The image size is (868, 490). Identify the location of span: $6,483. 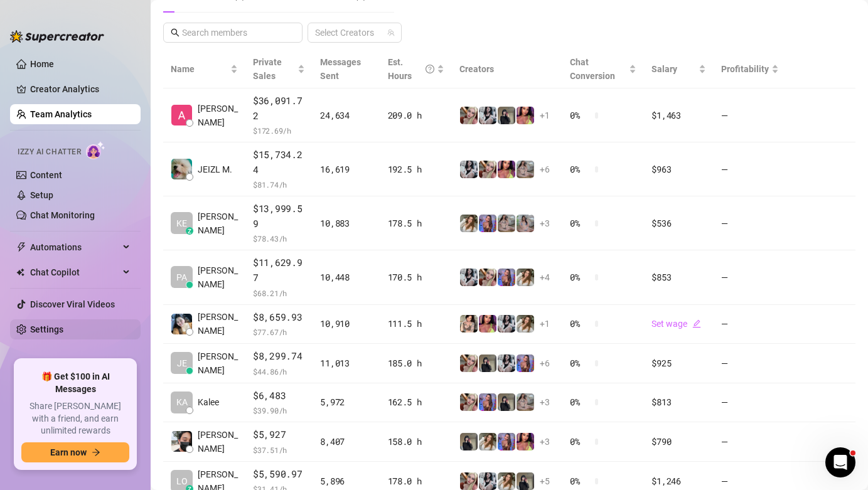
(279, 396).